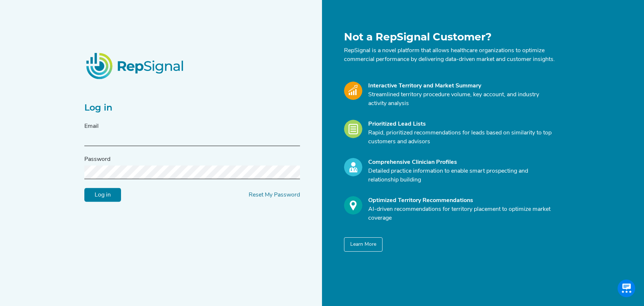  I want to click on p: Rapid, prioritized recommendations for leads based on similarity to top customers and advisors, so click(461, 137).